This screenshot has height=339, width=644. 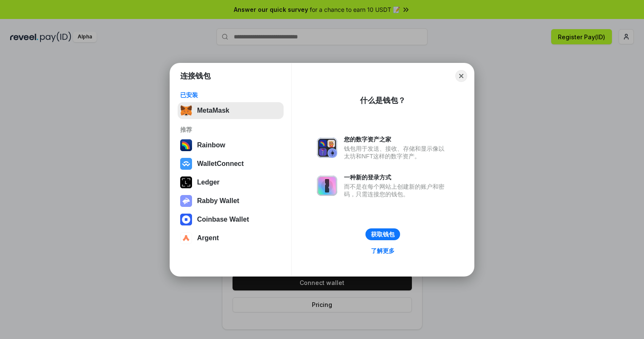 What do you see at coordinates (208, 238) in the screenshot?
I see `div: Argent` at bounding box center [208, 238].